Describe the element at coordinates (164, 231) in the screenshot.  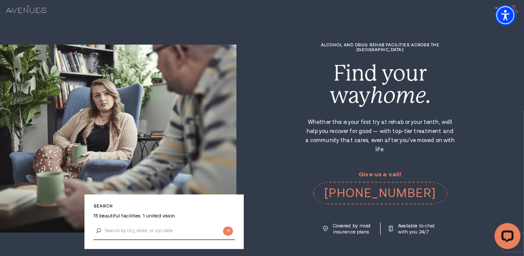
I see `input: Search by city, state, or zip code` at that location.